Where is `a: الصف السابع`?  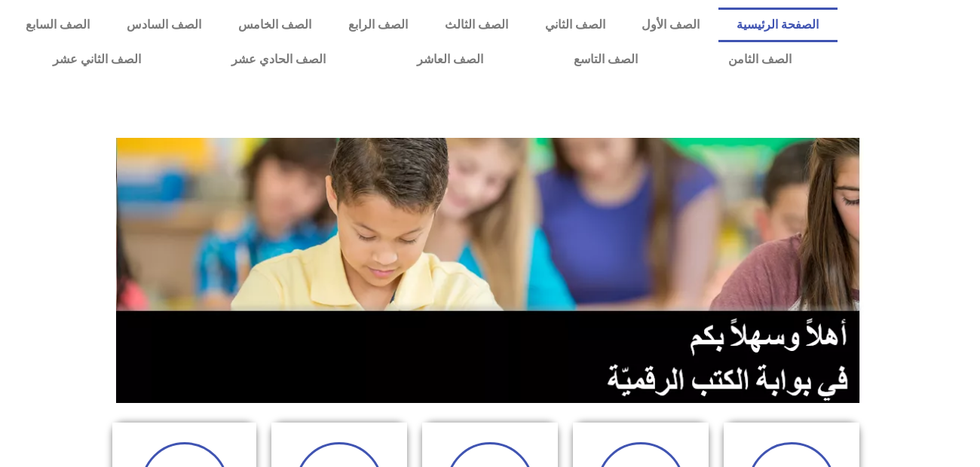
a: الصف السابع is located at coordinates (58, 25).